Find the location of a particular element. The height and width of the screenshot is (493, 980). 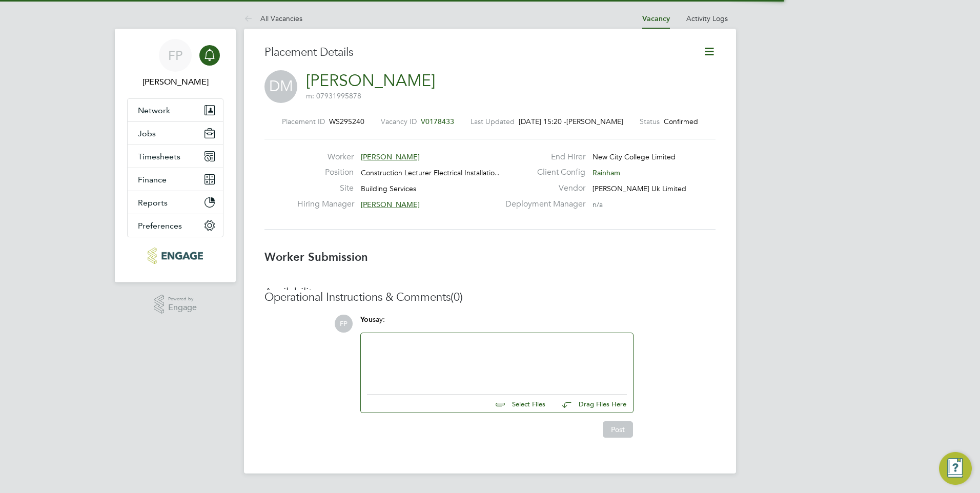

button: Post is located at coordinates (618, 429).